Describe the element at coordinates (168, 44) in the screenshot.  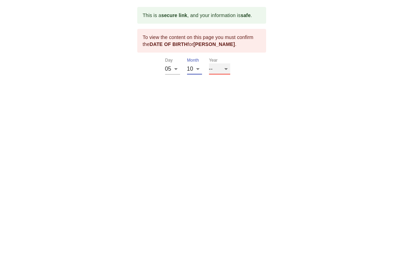
I see `b: DATE OF BIRTH` at that location.